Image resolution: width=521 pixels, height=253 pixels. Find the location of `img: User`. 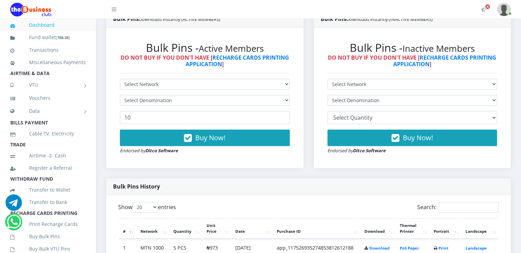

img: User is located at coordinates (503, 9).